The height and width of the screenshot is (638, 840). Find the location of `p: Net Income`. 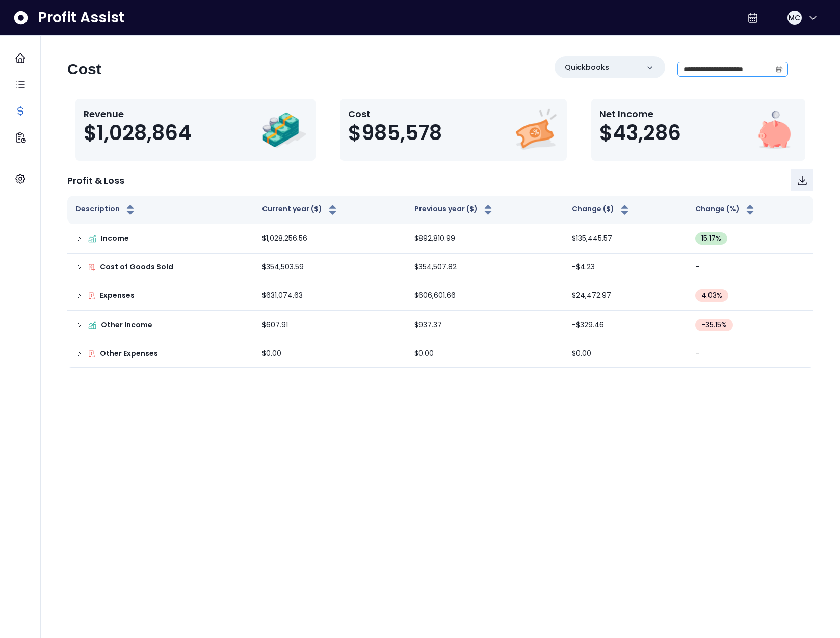

p: Net Income is located at coordinates (640, 113).